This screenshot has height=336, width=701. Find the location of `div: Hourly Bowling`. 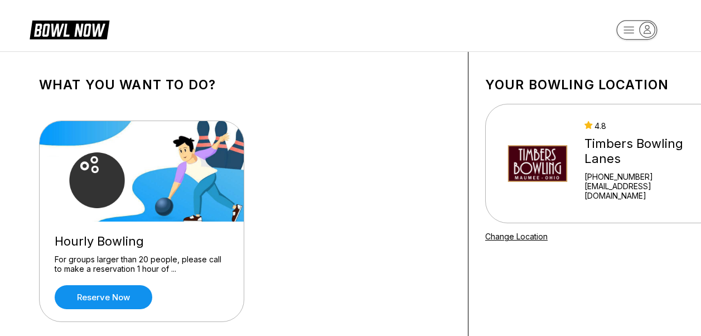

div: Hourly Bowling is located at coordinates (142, 241).